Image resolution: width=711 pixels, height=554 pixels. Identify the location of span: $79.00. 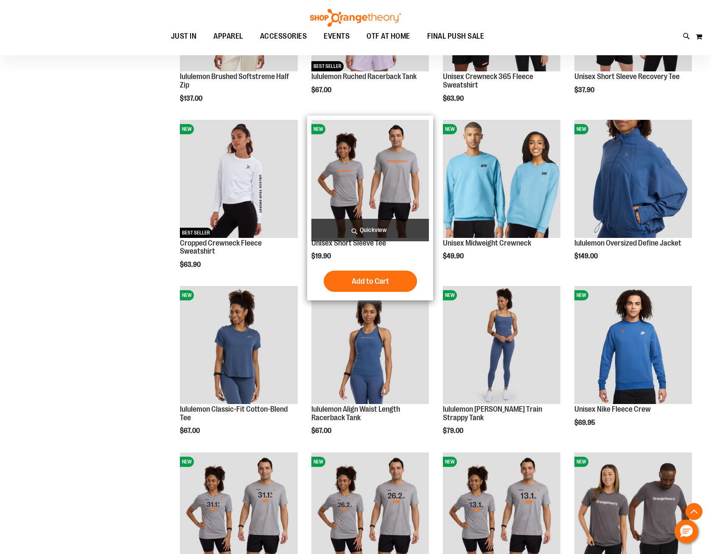
(454, 430).